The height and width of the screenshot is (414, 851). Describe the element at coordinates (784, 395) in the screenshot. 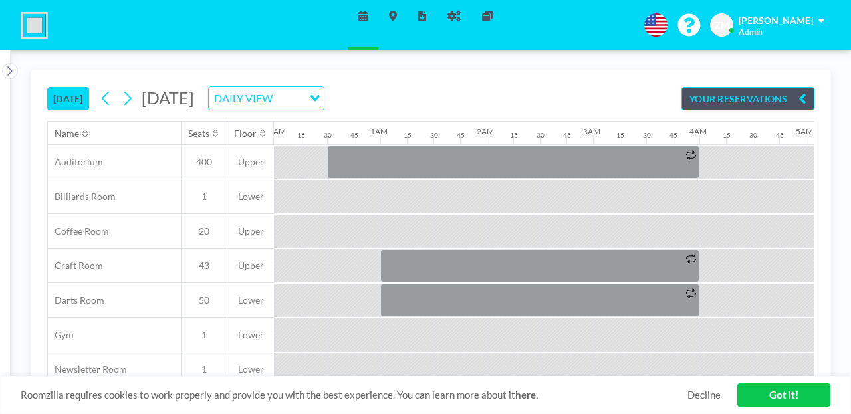

I see `a: Got it!` at that location.